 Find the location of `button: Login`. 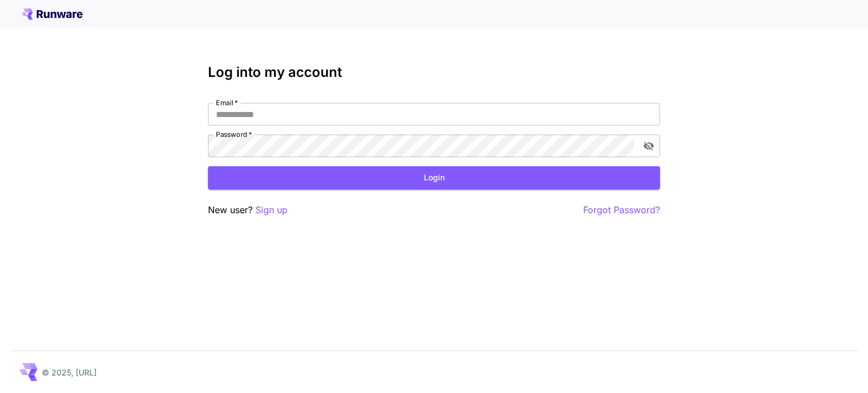

button: Login is located at coordinates (434, 177).